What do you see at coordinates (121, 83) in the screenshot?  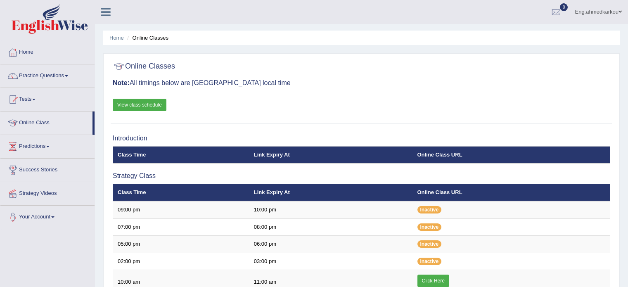 I see `b: Note:` at bounding box center [121, 83].